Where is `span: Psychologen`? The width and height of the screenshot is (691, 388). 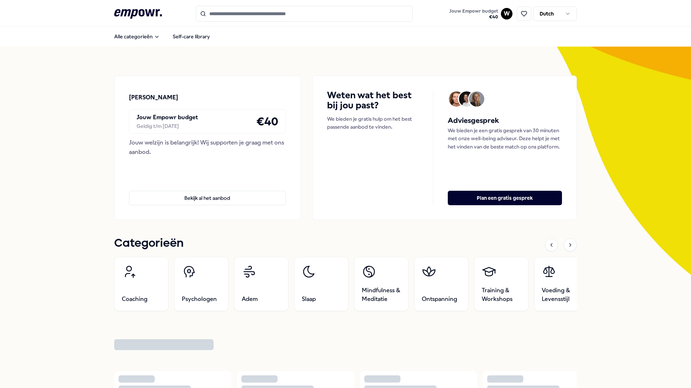 span: Psychologen is located at coordinates (199, 299).